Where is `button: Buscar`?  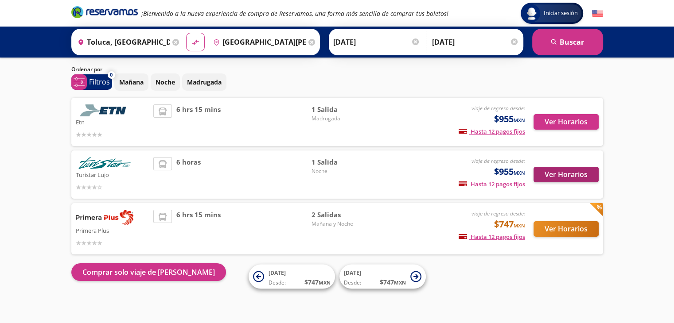 button: Buscar is located at coordinates (568, 42).